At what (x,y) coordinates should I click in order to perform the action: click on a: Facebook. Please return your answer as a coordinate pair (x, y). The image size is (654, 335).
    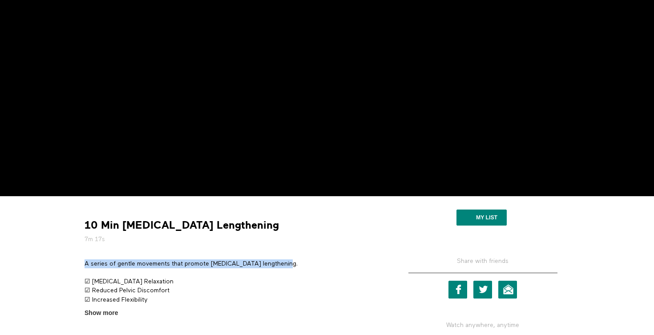
    Looking at the image, I should click on (458, 290).